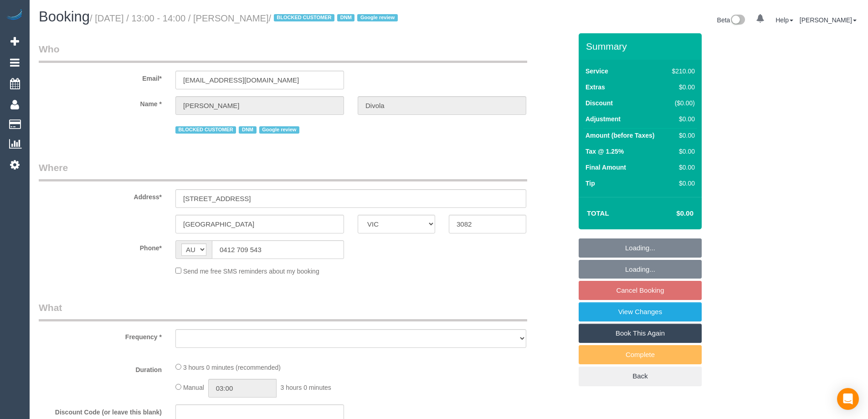 The image size is (868, 419). Describe the element at coordinates (260, 223) in the screenshot. I see `input: Suburb*` at that location.